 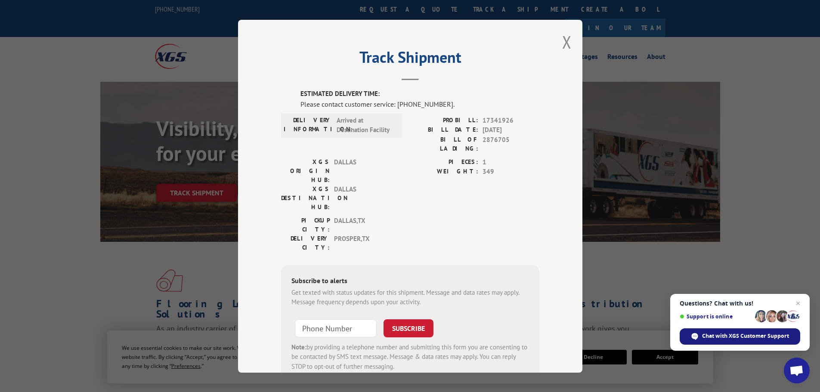 I want to click on div: by providing a telephone number and submitting this form you are consenting to be contacted by SM..., so click(x=410, y=357).